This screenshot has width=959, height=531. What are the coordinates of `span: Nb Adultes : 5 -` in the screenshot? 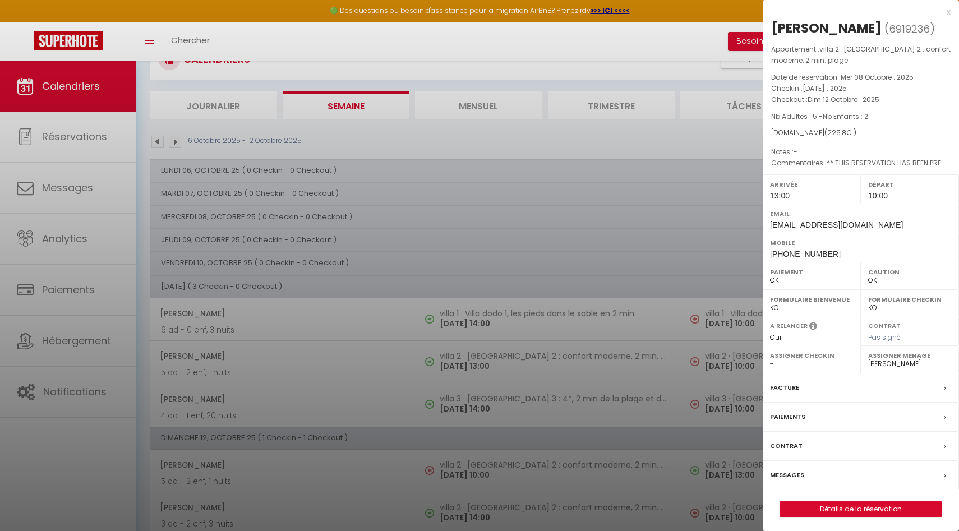 It's located at (819, 116).